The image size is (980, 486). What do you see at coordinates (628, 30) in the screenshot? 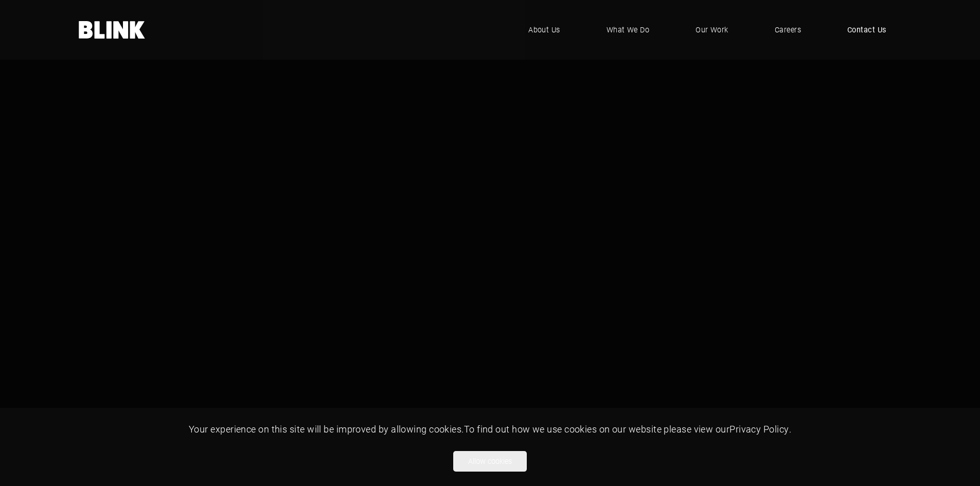
I see `span: What We Do` at bounding box center [628, 30].